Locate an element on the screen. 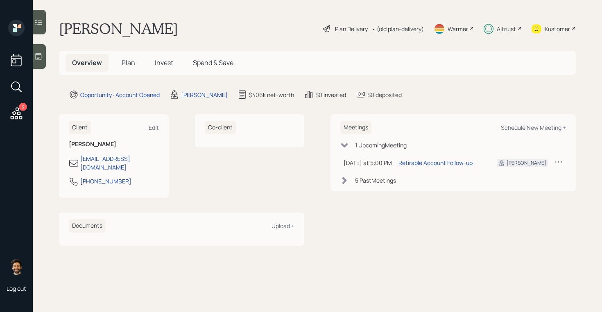  div: Warmer is located at coordinates (458, 29).